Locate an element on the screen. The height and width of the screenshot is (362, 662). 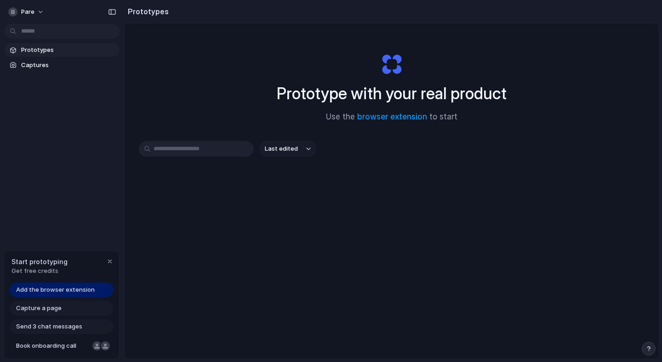
a: Captures is located at coordinates (62, 65).